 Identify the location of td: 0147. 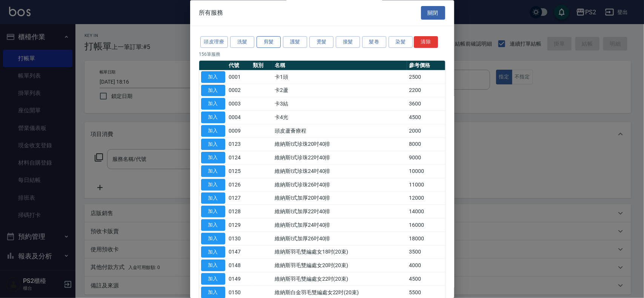
(239, 252).